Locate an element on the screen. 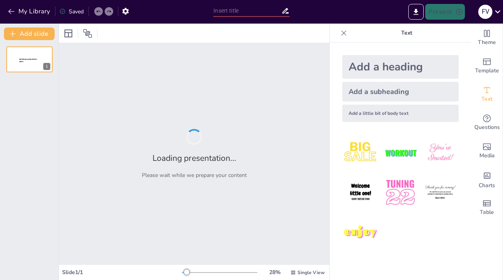 The width and height of the screenshot is (503, 280). div: Add ready made slides is located at coordinates (487, 66).